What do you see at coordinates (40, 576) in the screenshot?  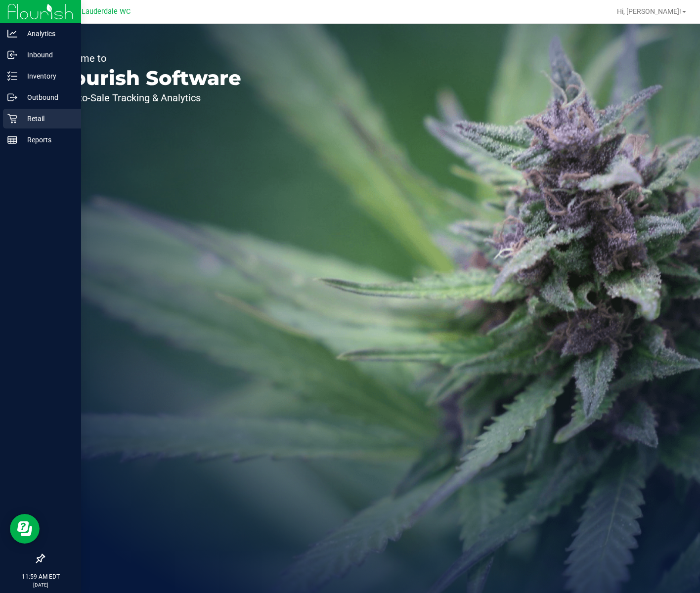 I see `p: 11:59 AM EDT` at bounding box center [40, 576].